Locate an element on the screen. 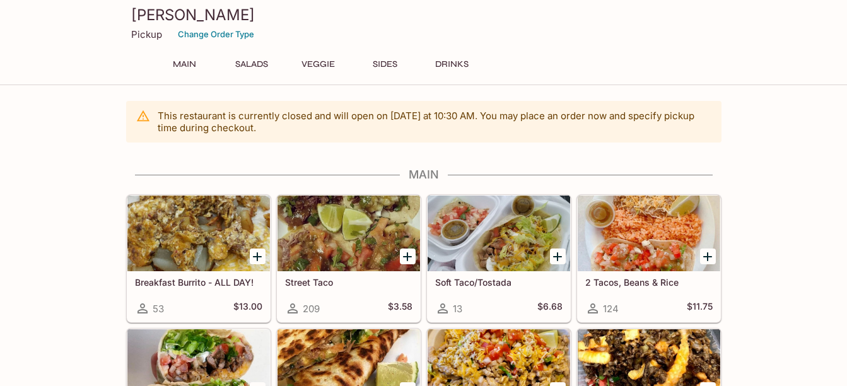 This screenshot has height=386, width=847. h5: Breakfast Burrito - ALL DAY! is located at coordinates (199, 282).